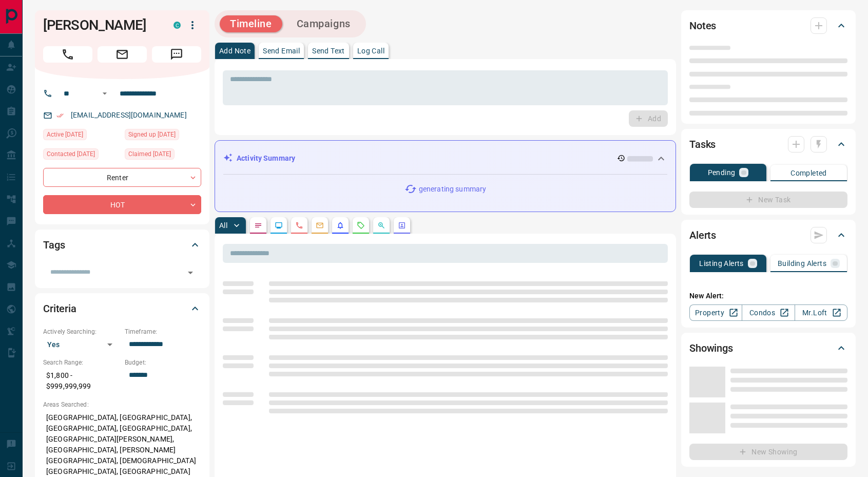 The height and width of the screenshot is (477, 868). I want to click on a: Condos, so click(768, 313).